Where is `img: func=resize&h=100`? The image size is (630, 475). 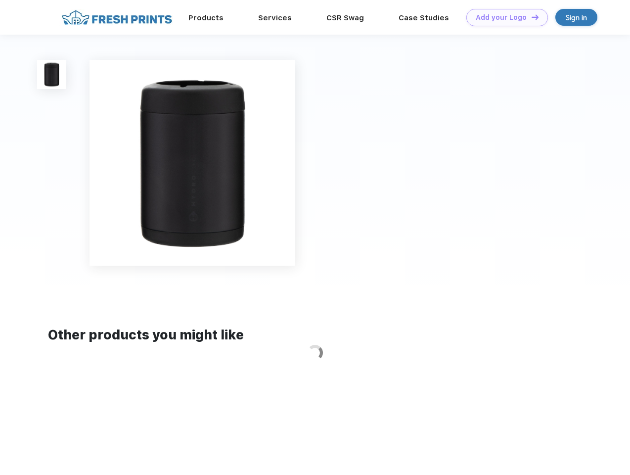
img: func=resize&h=100 is located at coordinates (51, 74).